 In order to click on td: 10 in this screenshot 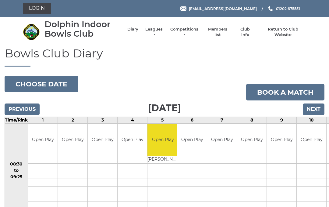, I will do `click(312, 120)`.